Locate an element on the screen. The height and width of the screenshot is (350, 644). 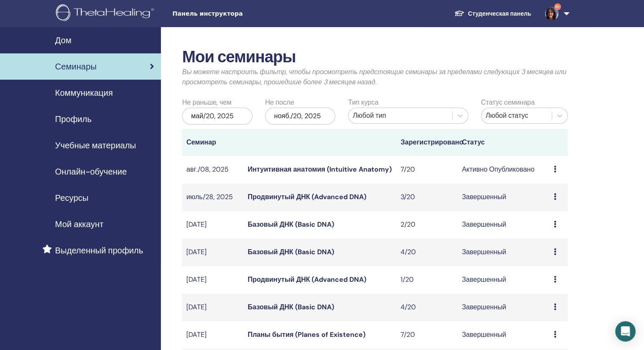
img: logo.png is located at coordinates (106, 14).